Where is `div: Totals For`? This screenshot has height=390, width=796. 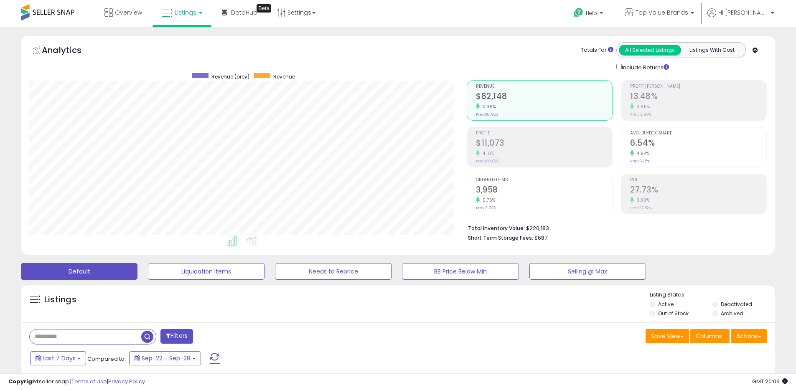
div: Totals For is located at coordinates (597, 50).